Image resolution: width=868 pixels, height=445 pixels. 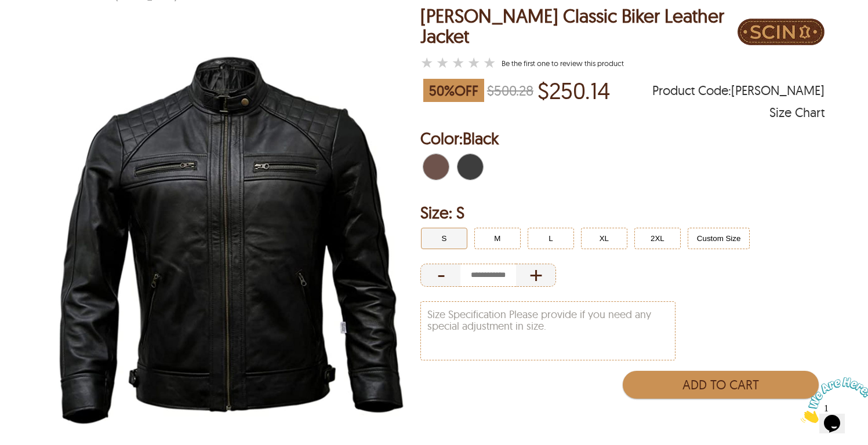 What do you see at coordinates (470, 167) in the screenshot?
I see `div: Black` at bounding box center [470, 167].